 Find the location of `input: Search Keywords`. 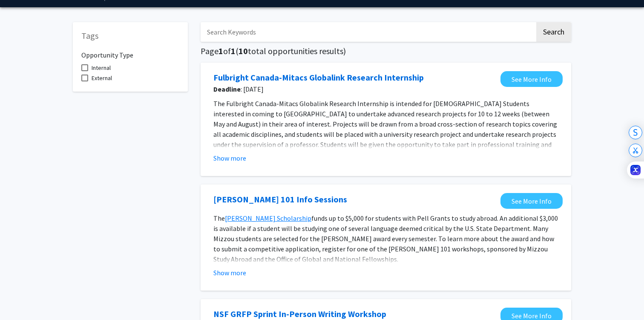

input: Search Keywords is located at coordinates (367, 32).